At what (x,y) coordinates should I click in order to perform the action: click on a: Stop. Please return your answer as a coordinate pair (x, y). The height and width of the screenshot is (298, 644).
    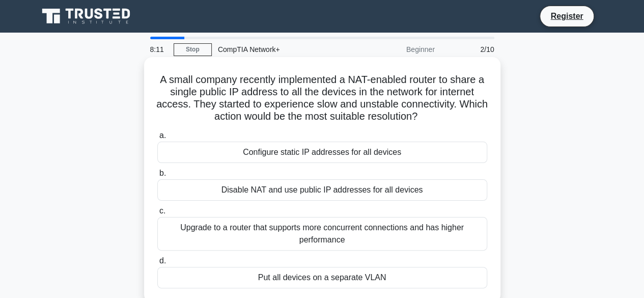
    Looking at the image, I should click on (193, 49).